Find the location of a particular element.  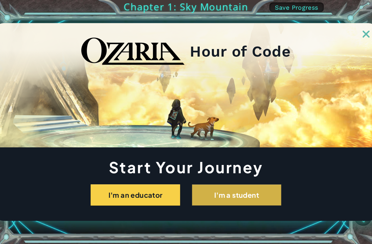

h2: Hour of Code is located at coordinates (240, 51).